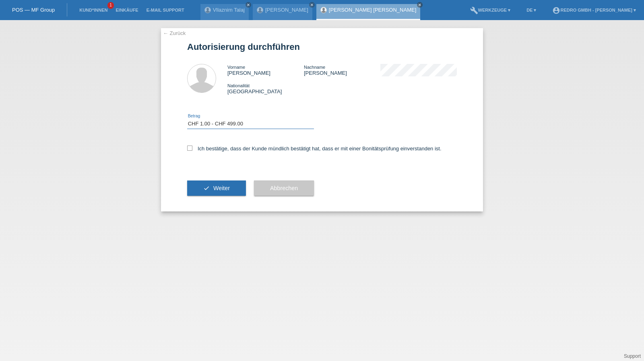  I want to click on button: Abbrechen, so click(284, 188).